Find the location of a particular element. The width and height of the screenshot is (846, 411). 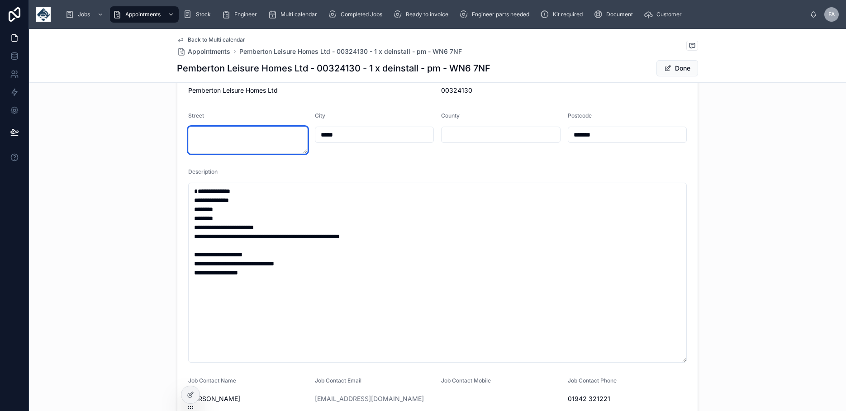

a: Back to Multi calendar is located at coordinates (211, 40).